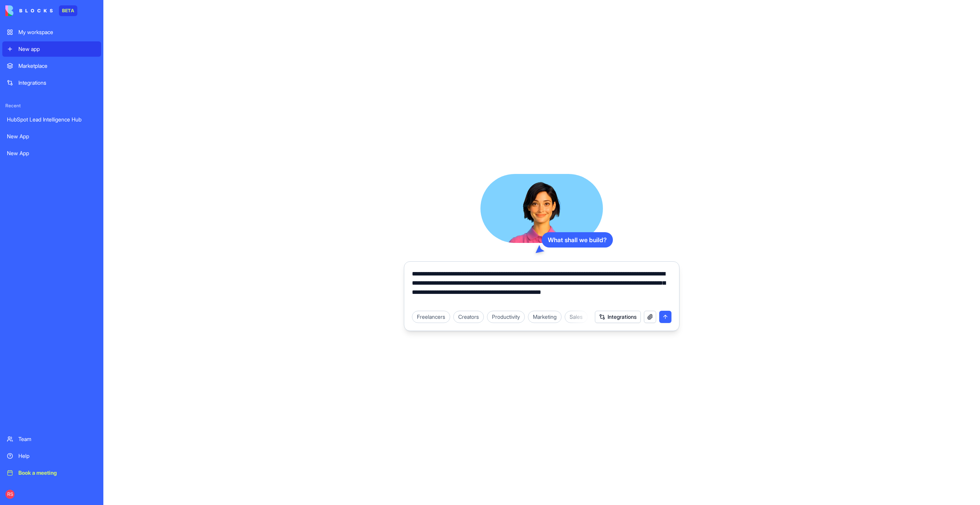  I want to click on div: Freelancers, so click(431, 317).